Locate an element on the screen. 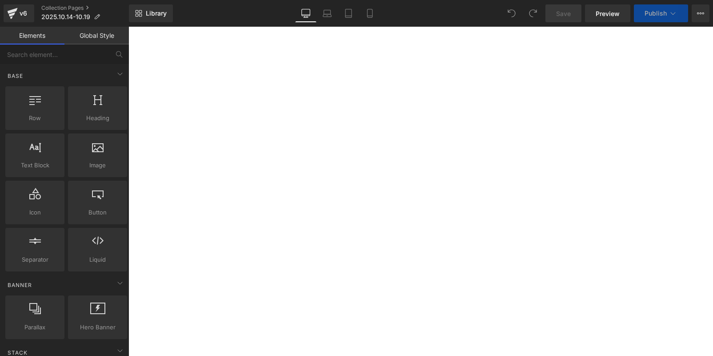 The height and width of the screenshot is (356, 713). button: Publish is located at coordinates (661, 13).